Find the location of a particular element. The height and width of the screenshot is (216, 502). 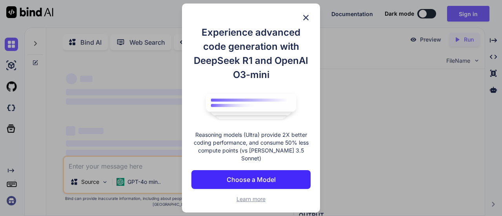

p: Reasoning models (Ultra) provide 2X better coding performance, and consume 50% less compute point... is located at coordinates (251, 147).